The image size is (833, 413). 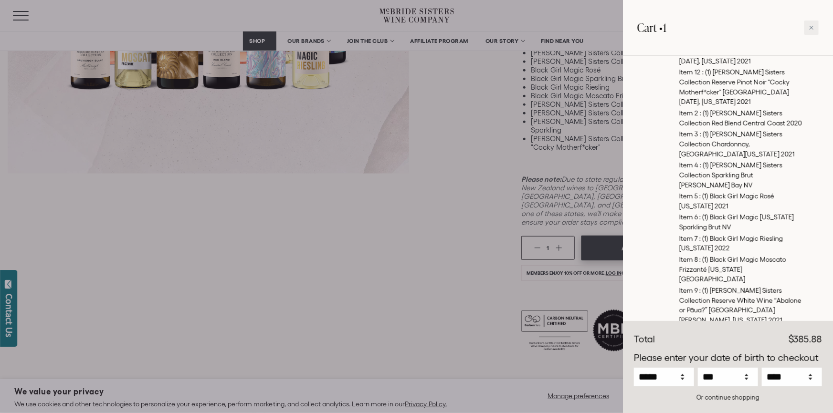 What do you see at coordinates (688, 134) in the screenshot?
I see `span: Item 3` at bounding box center [688, 134].